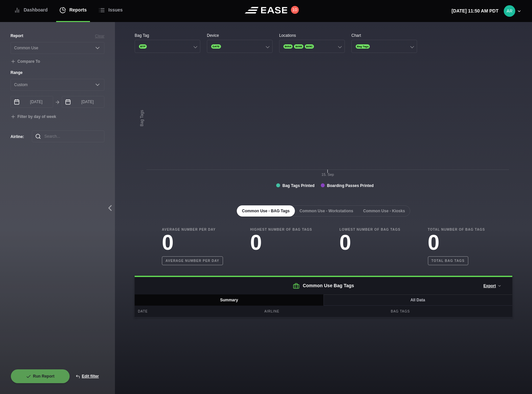 This screenshot has height=394, width=532. I want to click on button: Filter by day of week, so click(33, 117).